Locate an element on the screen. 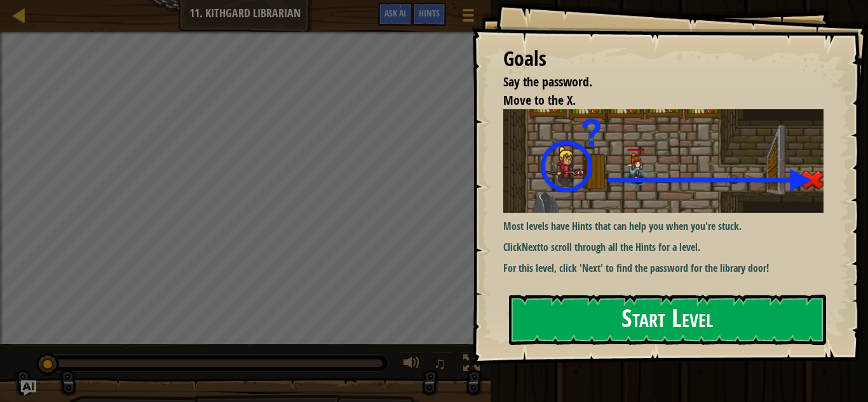  button: Show game menu is located at coordinates (468, 17).